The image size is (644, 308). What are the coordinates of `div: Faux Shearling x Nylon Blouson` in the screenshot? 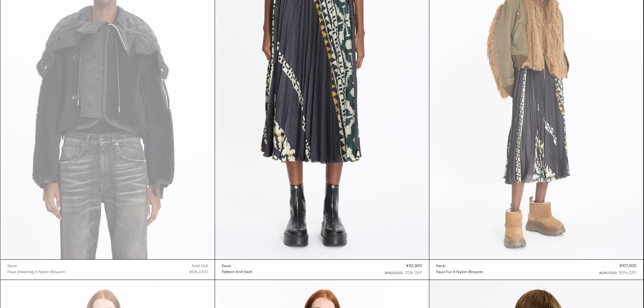 It's located at (36, 272).